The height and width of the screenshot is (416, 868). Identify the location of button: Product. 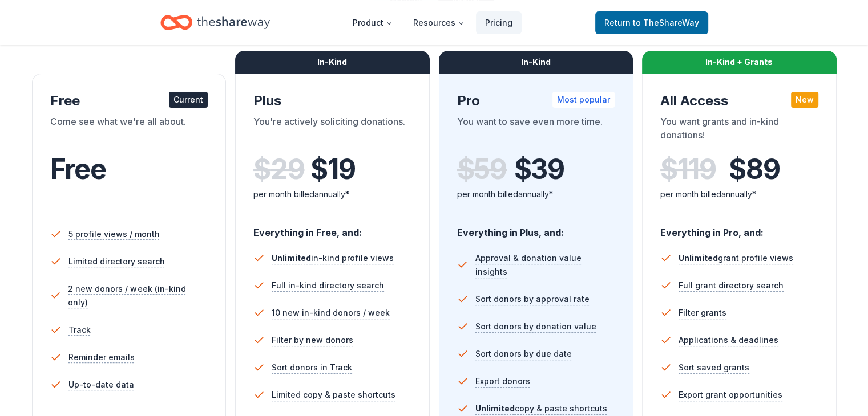
(372, 23).